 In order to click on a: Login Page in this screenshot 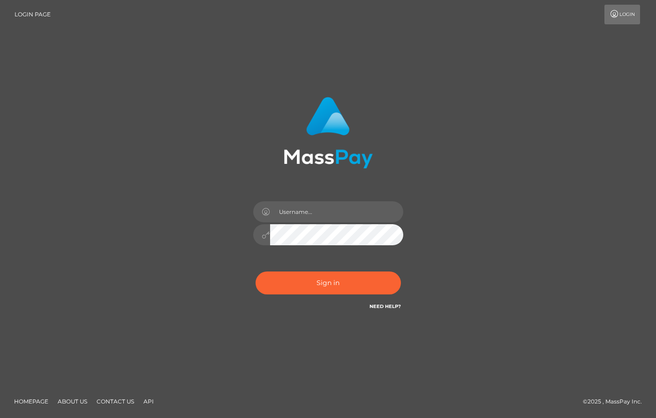, I will do `click(32, 15)`.